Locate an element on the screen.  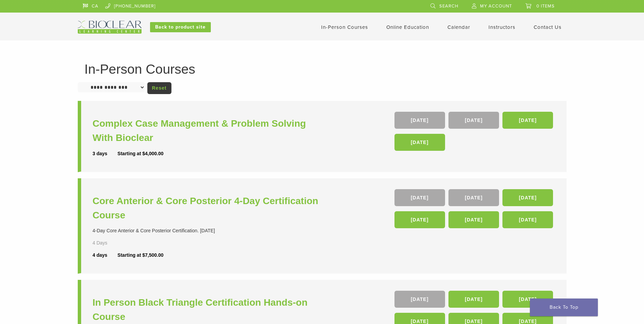
a: Back To Top is located at coordinates (564, 307).